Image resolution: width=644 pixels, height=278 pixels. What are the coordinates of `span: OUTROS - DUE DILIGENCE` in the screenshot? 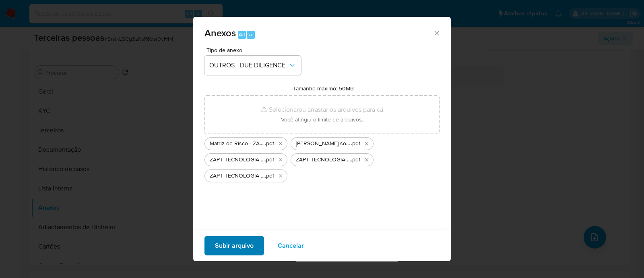 It's located at (249, 65).